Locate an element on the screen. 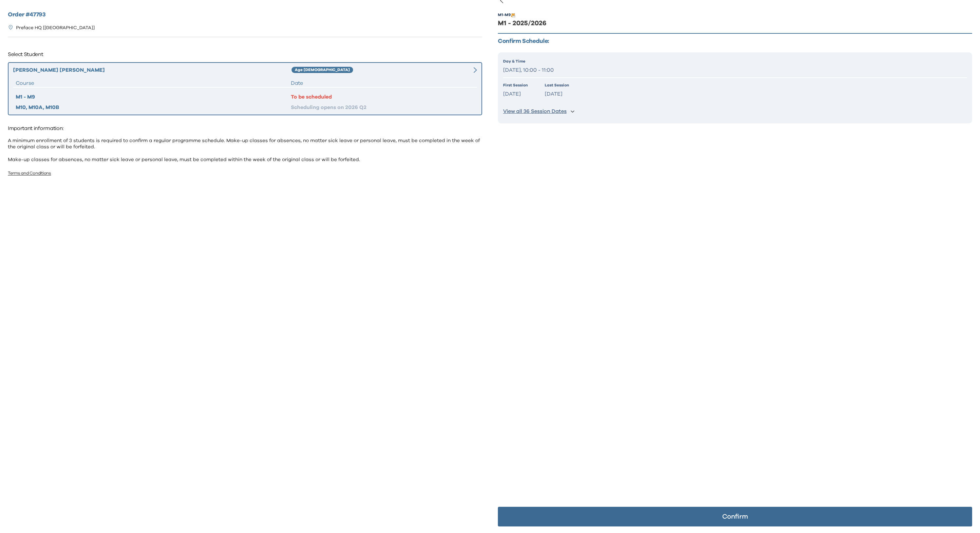  p: Last Session is located at coordinates (557, 85).